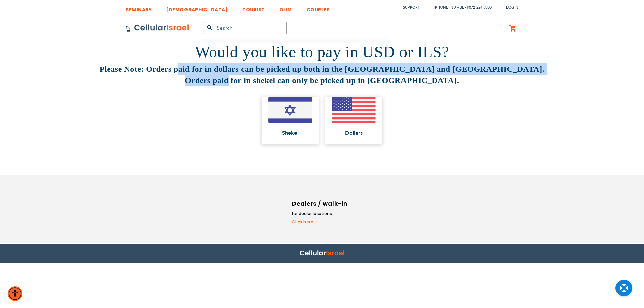 The height and width of the screenshot is (308, 644). What do you see at coordinates (245, 27) in the screenshot?
I see `input: Search` at bounding box center [245, 27].